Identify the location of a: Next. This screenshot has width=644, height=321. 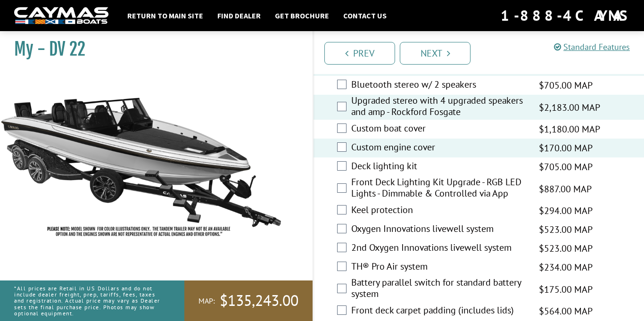
(435, 54).